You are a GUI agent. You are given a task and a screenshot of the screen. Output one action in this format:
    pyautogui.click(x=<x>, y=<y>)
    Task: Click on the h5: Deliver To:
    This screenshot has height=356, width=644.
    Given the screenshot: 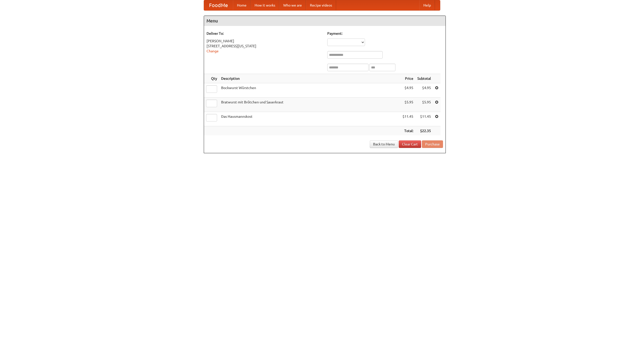 What is the action you would take?
    pyautogui.click(x=265, y=34)
    